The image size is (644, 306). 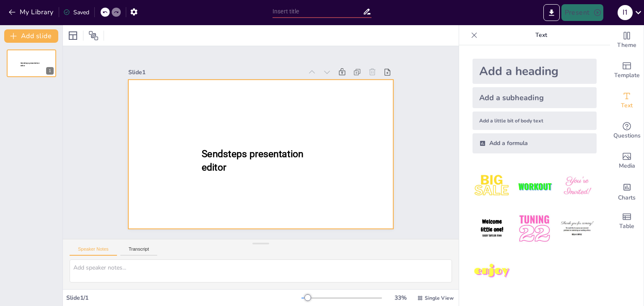 I want to click on button: Present, so click(x=583, y=12).